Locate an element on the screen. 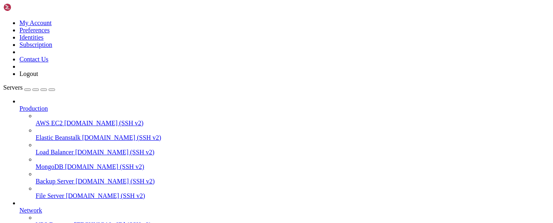 The width and height of the screenshot is (553, 223). a: Identities is located at coordinates (32, 37).